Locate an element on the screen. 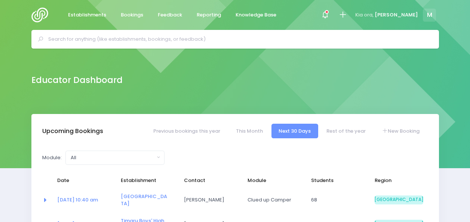  a: Previous bookings this year is located at coordinates (187, 131).